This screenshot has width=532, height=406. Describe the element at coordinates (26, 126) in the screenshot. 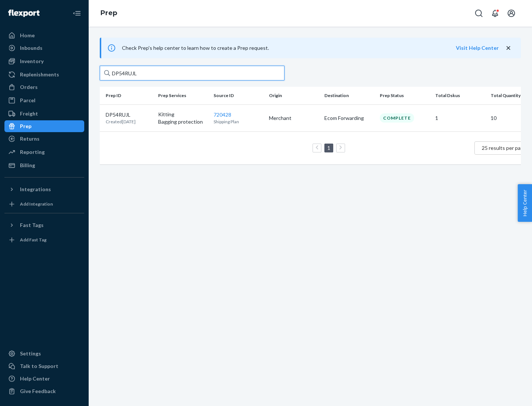

I see `div: Prep` at that location.